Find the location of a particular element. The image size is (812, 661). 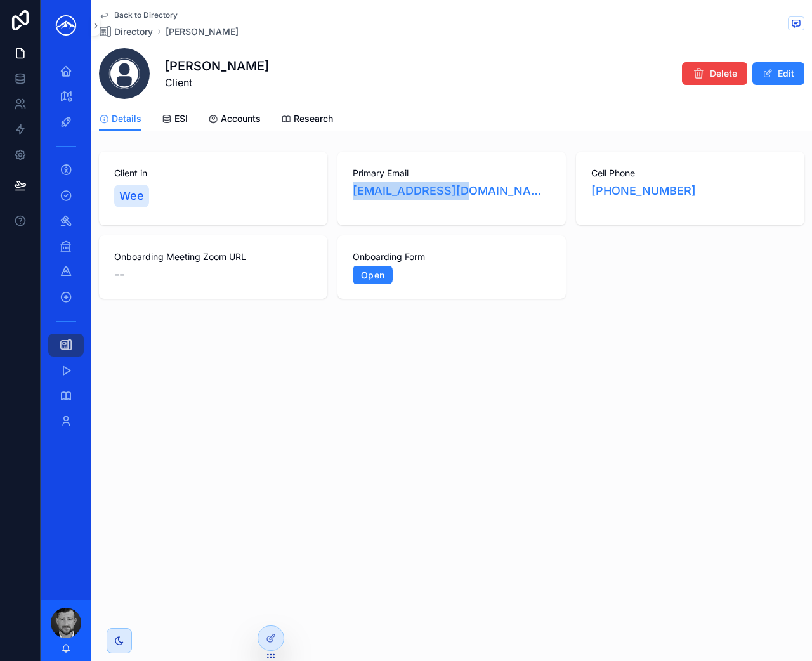

a: Research is located at coordinates (307, 120).